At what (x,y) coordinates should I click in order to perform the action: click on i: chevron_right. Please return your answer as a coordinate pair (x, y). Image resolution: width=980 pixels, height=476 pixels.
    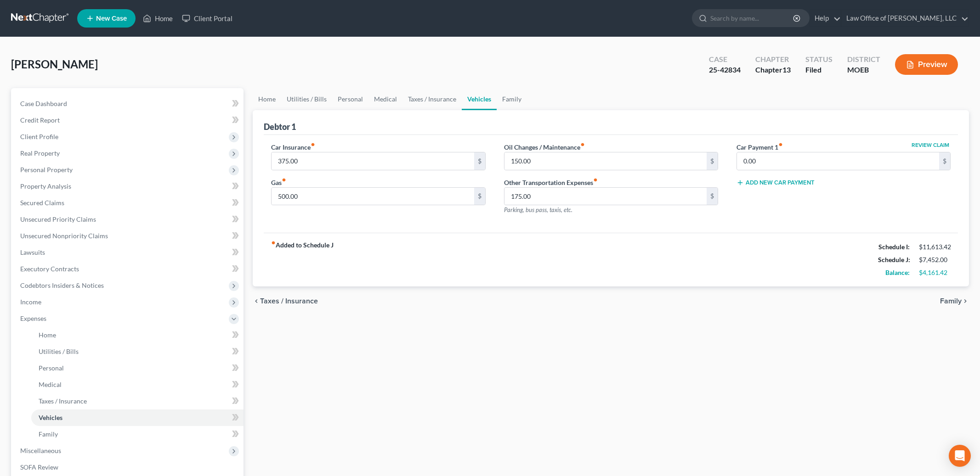
    Looking at the image, I should click on (965, 302).